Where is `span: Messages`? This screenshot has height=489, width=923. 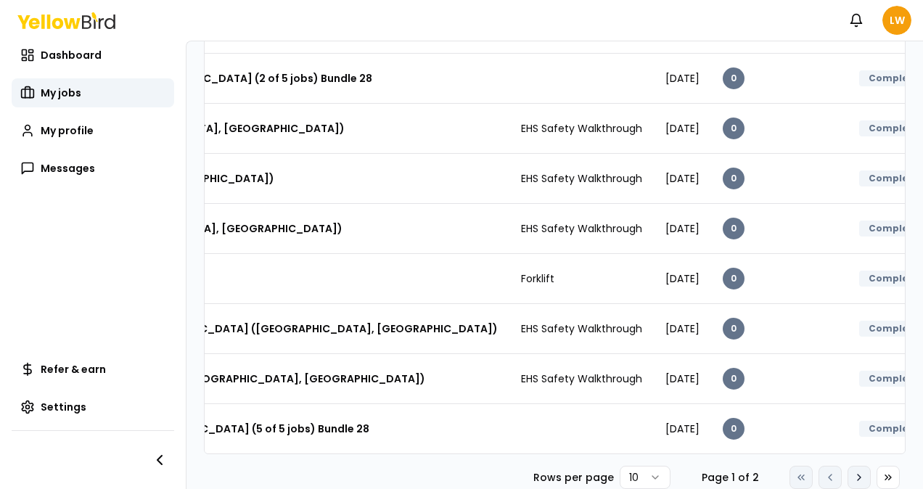 span: Messages is located at coordinates (67, 168).